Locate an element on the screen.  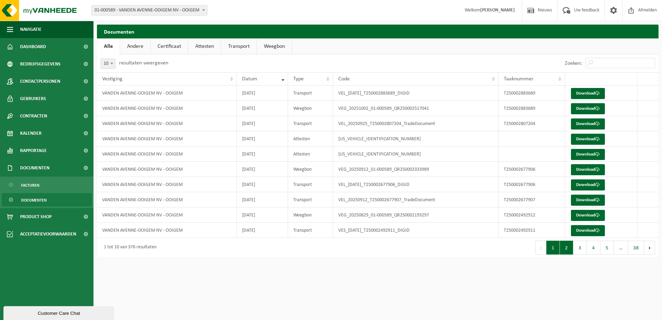
td: VEG_20250912_01-000589_QR250002333989 is located at coordinates (416, 169).